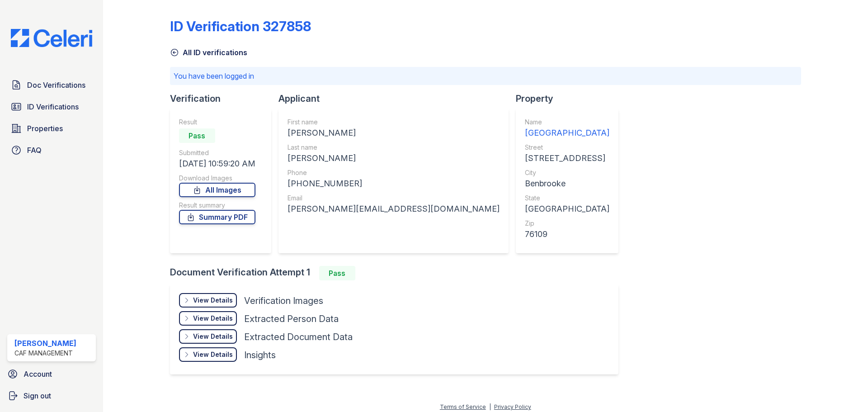 The height and width of the screenshot is (412, 868). What do you see at coordinates (224, 98) in the screenshot?
I see `div: Verification` at bounding box center [224, 98].